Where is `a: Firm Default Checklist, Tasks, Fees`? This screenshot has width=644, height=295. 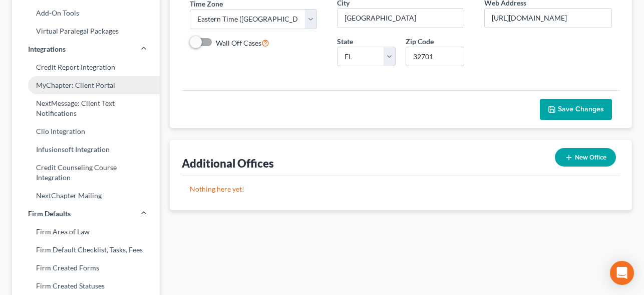
a: Firm Default Checklist, Tasks, Fees is located at coordinates (86, 250).